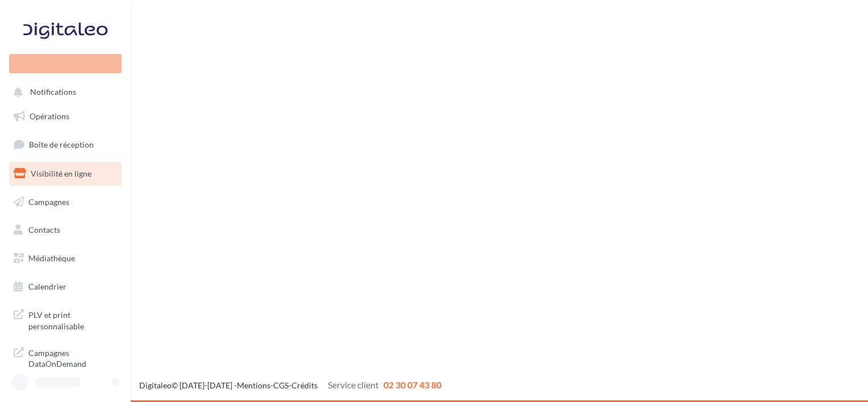 This screenshot has height=402, width=868. What do you see at coordinates (66, 258) in the screenshot?
I see `a: Médiathèque` at bounding box center [66, 258].